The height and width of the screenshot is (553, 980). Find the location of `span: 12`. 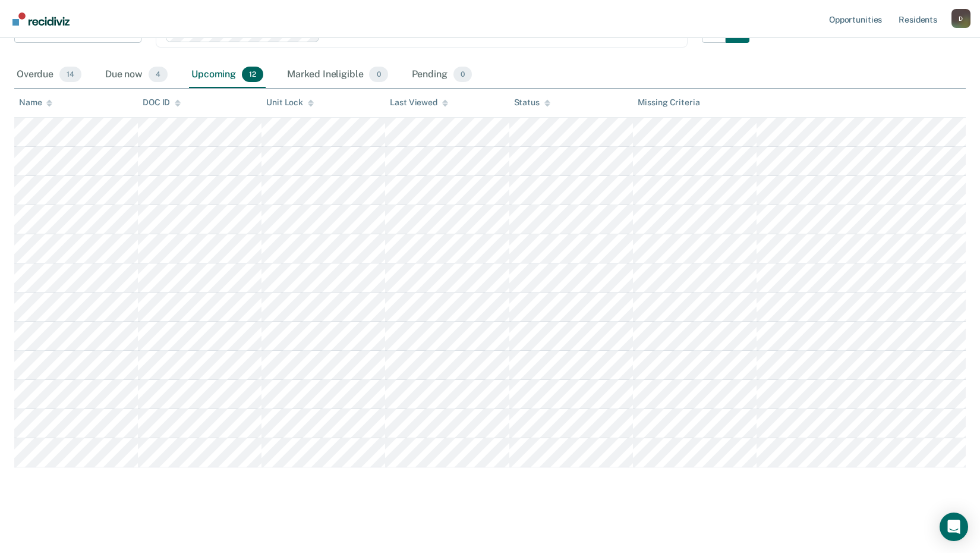

span: 12 is located at coordinates (252, 74).